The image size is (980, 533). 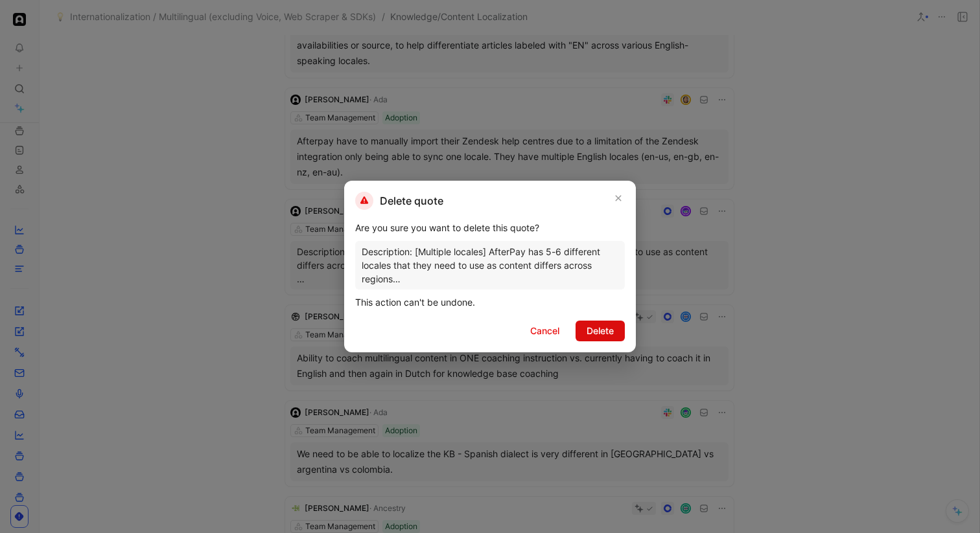 What do you see at coordinates (544, 331) in the screenshot?
I see `span: Cancel` at bounding box center [544, 331].